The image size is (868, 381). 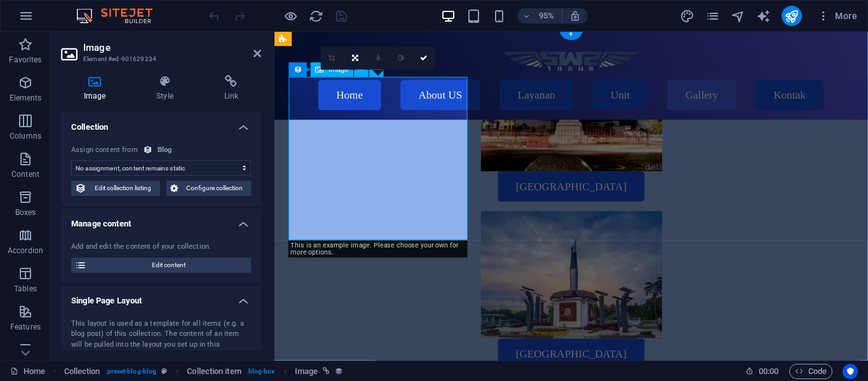 What do you see at coordinates (25, 250) in the screenshot?
I see `p: Accordion` at bounding box center [25, 250].